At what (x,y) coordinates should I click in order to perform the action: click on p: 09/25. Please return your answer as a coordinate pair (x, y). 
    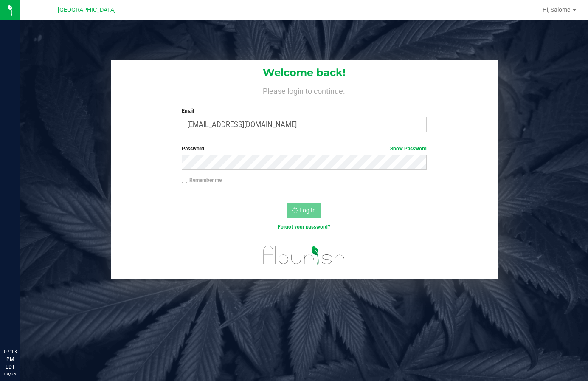
    Looking at the image, I should click on (10, 374).